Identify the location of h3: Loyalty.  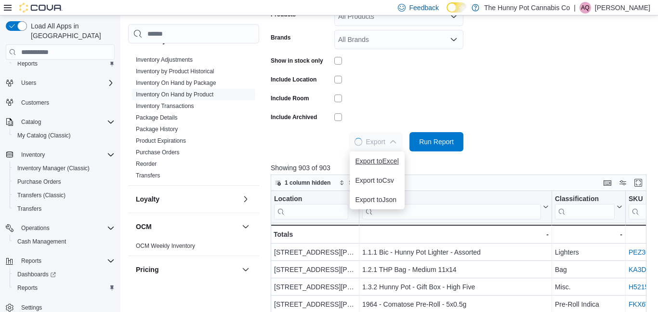
(147, 199).